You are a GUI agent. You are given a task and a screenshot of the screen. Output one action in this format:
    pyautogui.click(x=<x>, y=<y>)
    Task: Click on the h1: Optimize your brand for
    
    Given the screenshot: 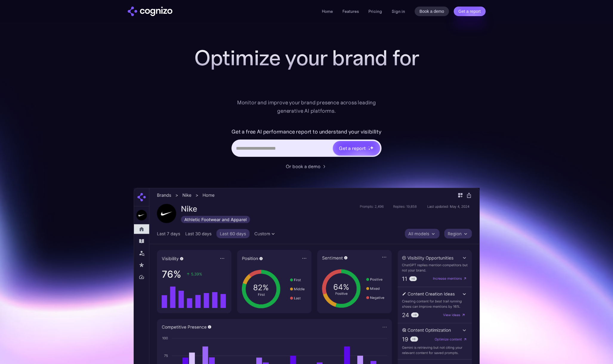 What is the action you would take?
    pyautogui.click(x=306, y=58)
    